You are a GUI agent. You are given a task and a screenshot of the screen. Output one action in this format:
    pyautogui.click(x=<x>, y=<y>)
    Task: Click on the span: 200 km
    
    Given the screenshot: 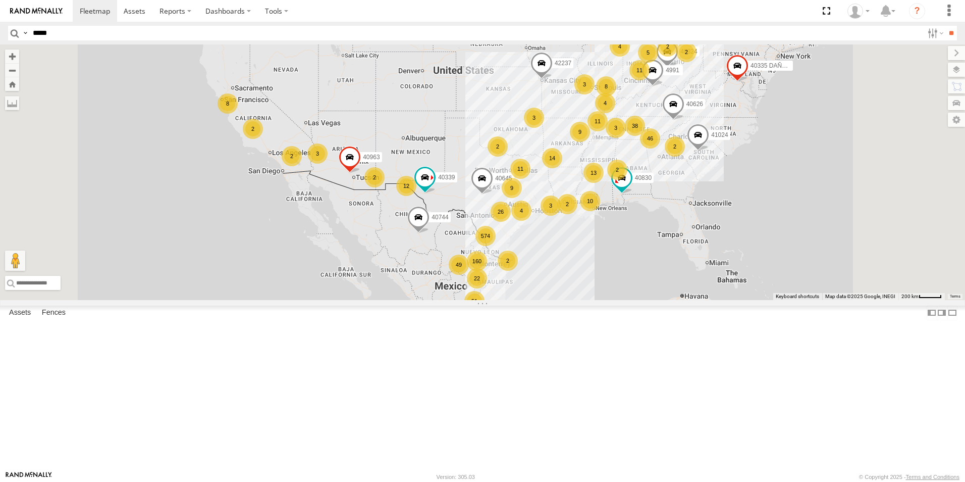 What is the action you would take?
    pyautogui.click(x=910, y=296)
    